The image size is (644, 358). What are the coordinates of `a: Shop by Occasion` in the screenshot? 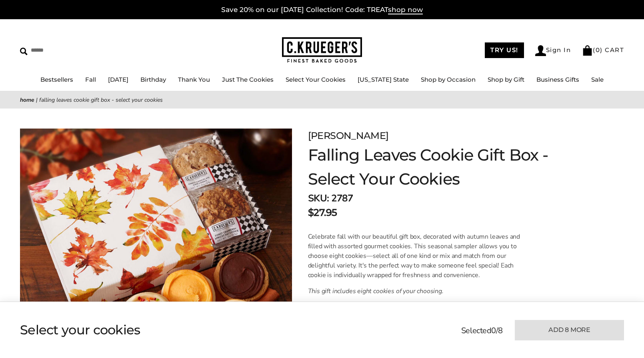 It's located at (448, 79).